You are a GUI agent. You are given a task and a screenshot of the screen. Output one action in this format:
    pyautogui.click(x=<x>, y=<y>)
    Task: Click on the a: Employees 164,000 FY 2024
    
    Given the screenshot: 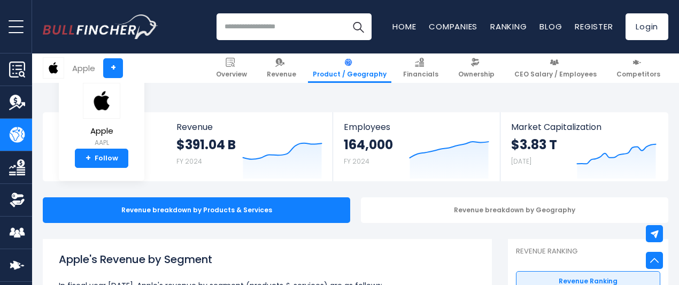 What is the action you would take?
    pyautogui.click(x=416, y=146)
    